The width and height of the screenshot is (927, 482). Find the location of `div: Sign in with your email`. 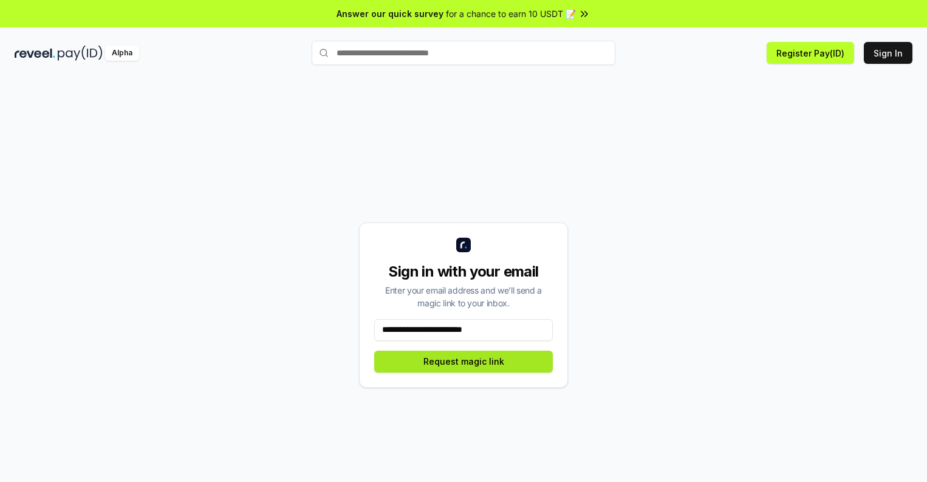

div: Sign in with your email is located at coordinates (463, 271).